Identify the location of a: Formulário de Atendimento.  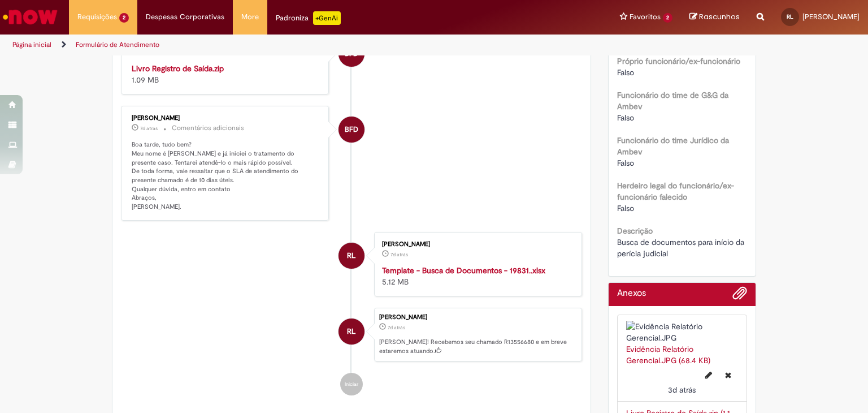
(118, 45).